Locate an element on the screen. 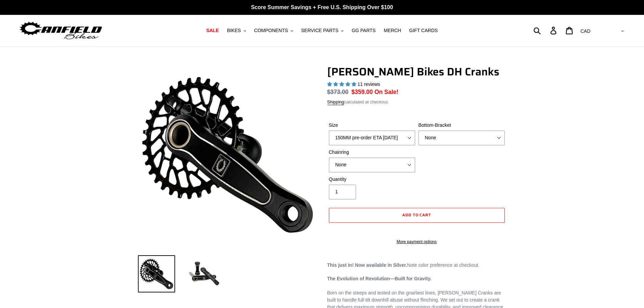  span: MERCH is located at coordinates (392, 30).